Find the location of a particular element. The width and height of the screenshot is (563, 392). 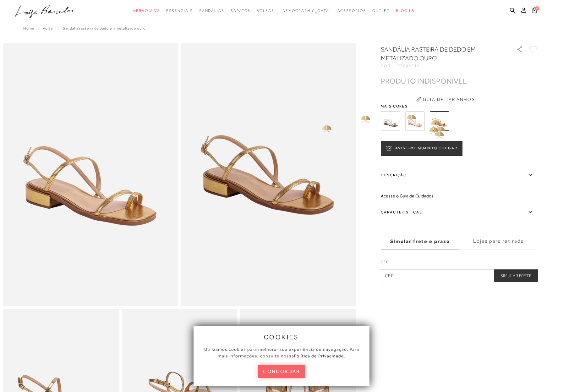

img: SANDÁLIA RASTEIRA CLÁSSICA CHUMBO is located at coordinates (391, 121).